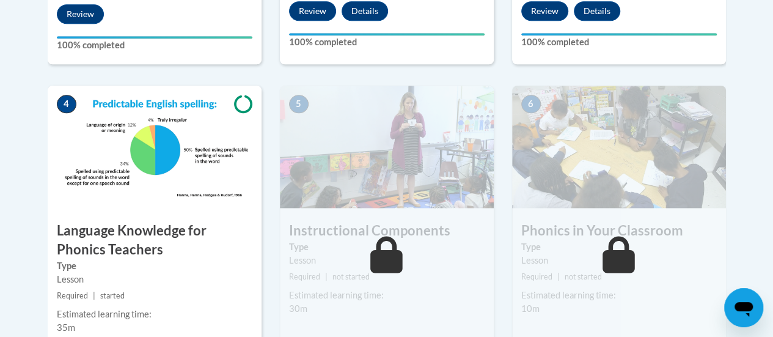 The image size is (773, 337). Describe the element at coordinates (67, 104) in the screenshot. I see `span: 4` at that location.